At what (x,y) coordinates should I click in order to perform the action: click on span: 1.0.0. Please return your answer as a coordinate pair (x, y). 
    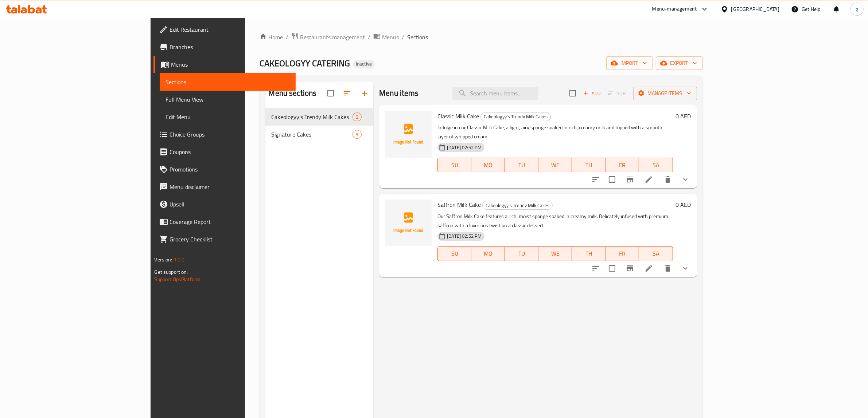
    Looking at the image, I should click on (179, 259).